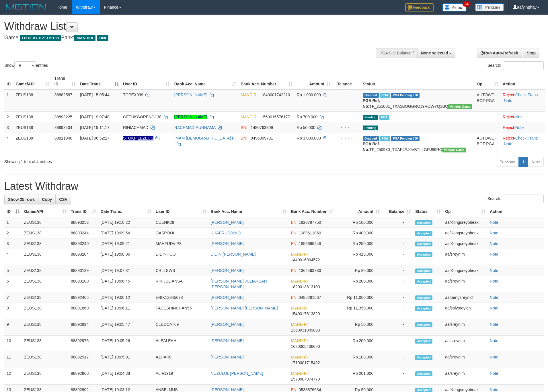 Image resolution: width=548 pixels, height=392 pixels. Describe the element at coordinates (26, 7) in the screenshot. I see `img: MOTION_logo.png` at that location.